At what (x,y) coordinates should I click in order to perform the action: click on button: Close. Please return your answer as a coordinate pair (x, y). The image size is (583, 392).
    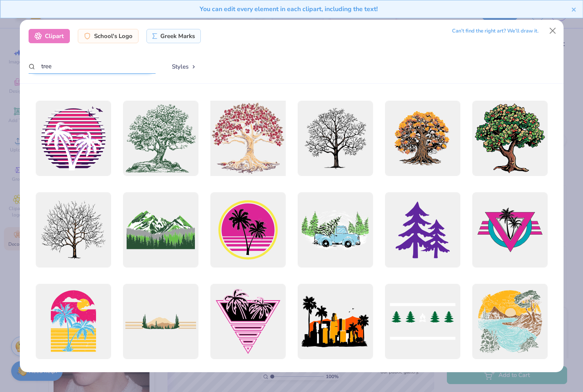
    Looking at the image, I should click on (552, 31).